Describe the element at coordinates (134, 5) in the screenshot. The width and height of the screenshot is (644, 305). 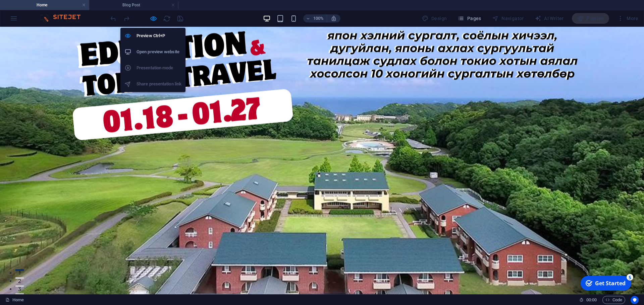
I see `h4: Blog Post` at that location.